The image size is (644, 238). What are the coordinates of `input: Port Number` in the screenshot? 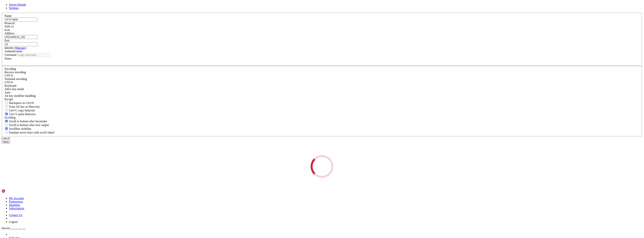 It's located at (21, 44).